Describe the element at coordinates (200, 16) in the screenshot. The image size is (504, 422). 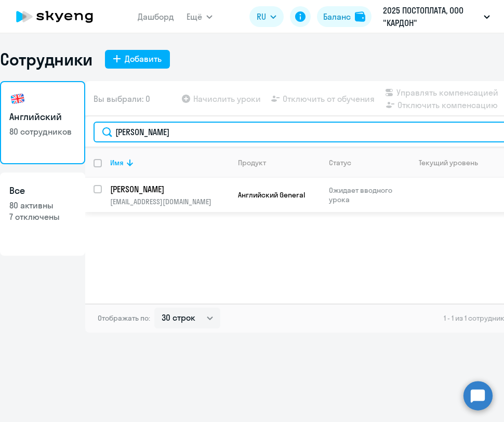
I see `button: Ещё` at that location.